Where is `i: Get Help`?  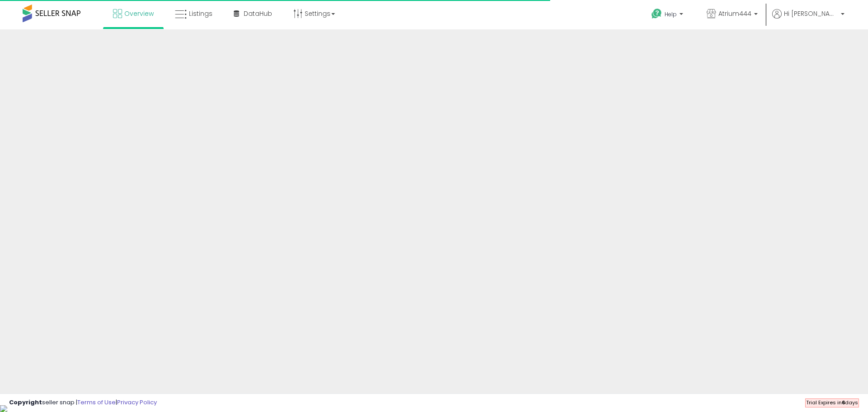
i: Get Help is located at coordinates (656, 13).